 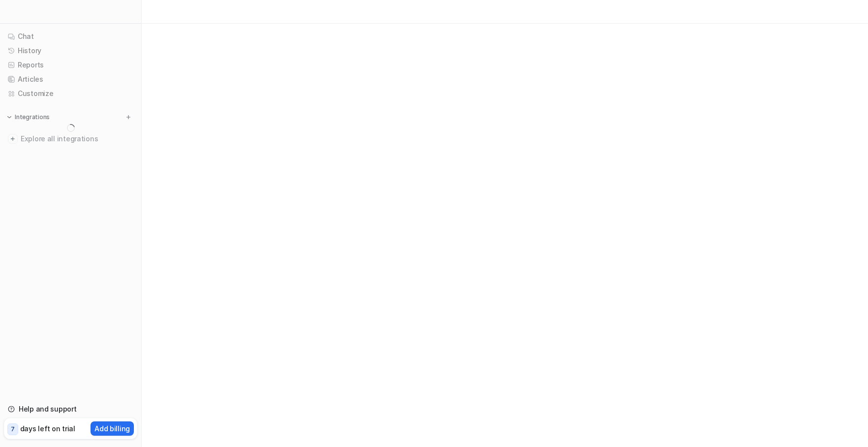 I want to click on img: explore all integrations, so click(x=13, y=139).